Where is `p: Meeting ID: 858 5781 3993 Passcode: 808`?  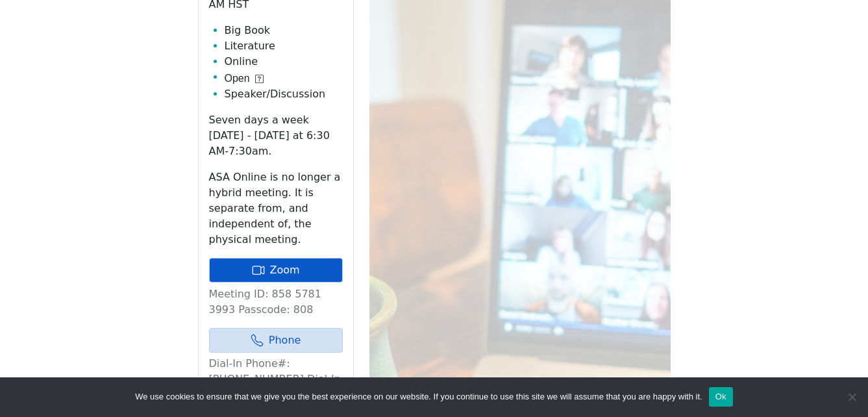 p: Meeting ID: 858 5781 3993 Passcode: 808 is located at coordinates (276, 302).